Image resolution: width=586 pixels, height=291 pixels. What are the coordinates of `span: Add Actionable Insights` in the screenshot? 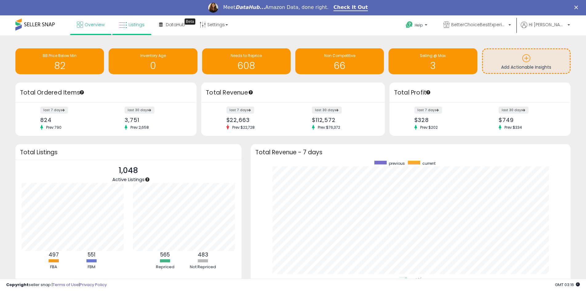 It's located at (526, 67).